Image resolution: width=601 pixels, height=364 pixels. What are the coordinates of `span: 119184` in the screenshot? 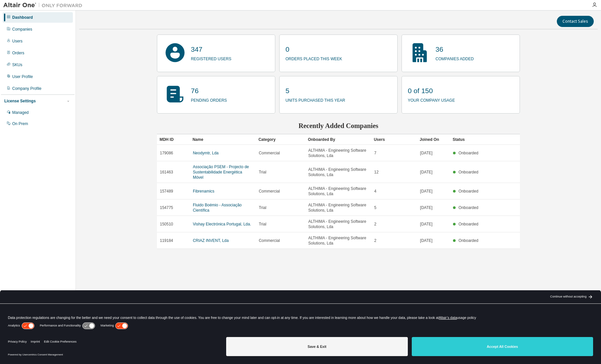 It's located at (166, 241).